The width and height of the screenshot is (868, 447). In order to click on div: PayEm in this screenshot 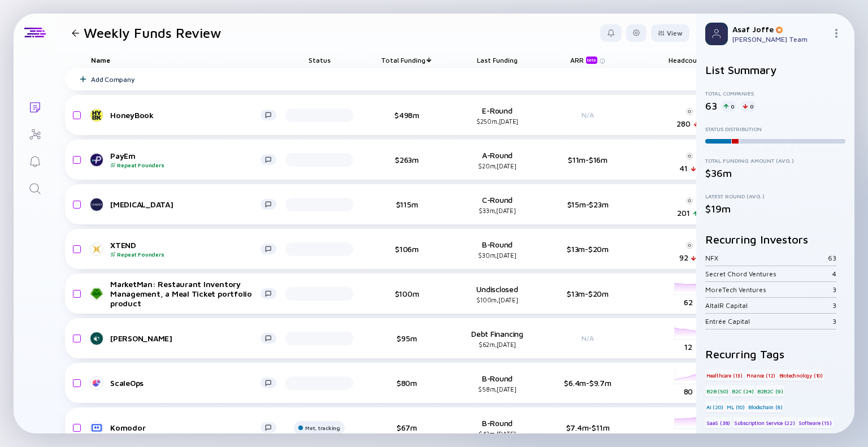, I will do `click(186, 159)`.